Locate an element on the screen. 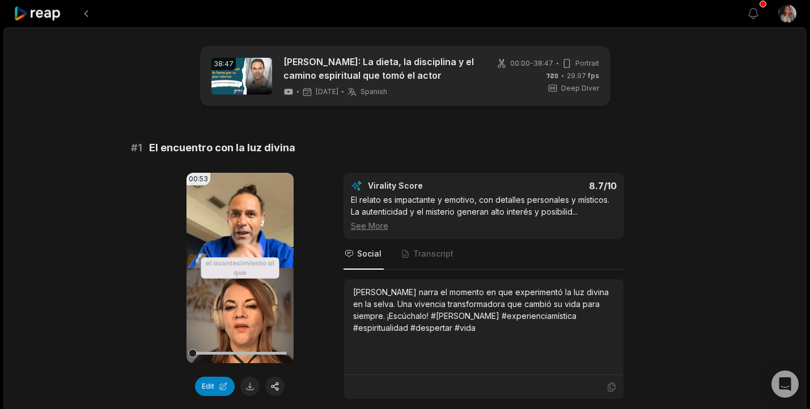  div: Open Intercom Messenger is located at coordinates (785, 384).